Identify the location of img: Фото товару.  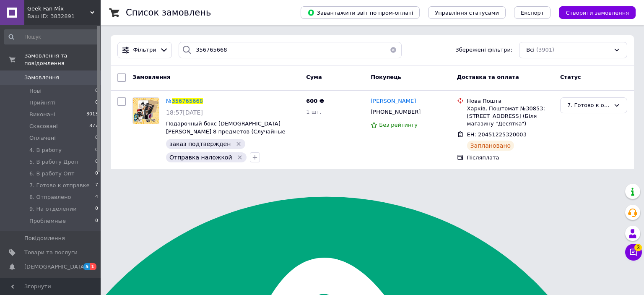
(146, 111).